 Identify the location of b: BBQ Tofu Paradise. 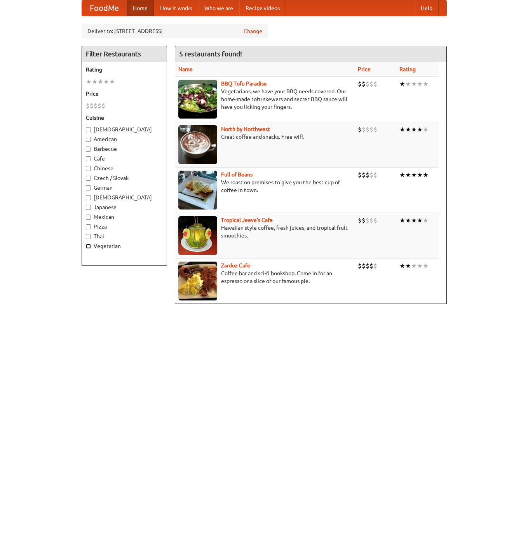
(244, 84).